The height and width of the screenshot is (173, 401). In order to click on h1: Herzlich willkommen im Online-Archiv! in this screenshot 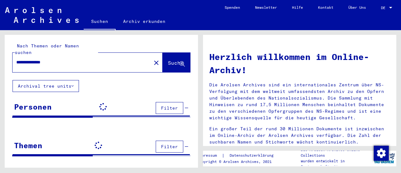, I will do `click(300, 63)`.